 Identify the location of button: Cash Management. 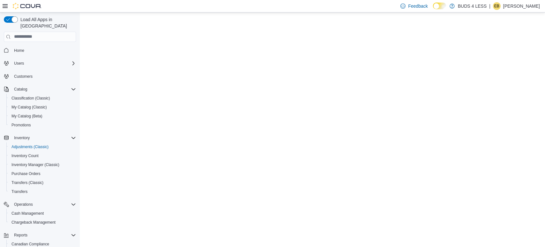
(42, 213).